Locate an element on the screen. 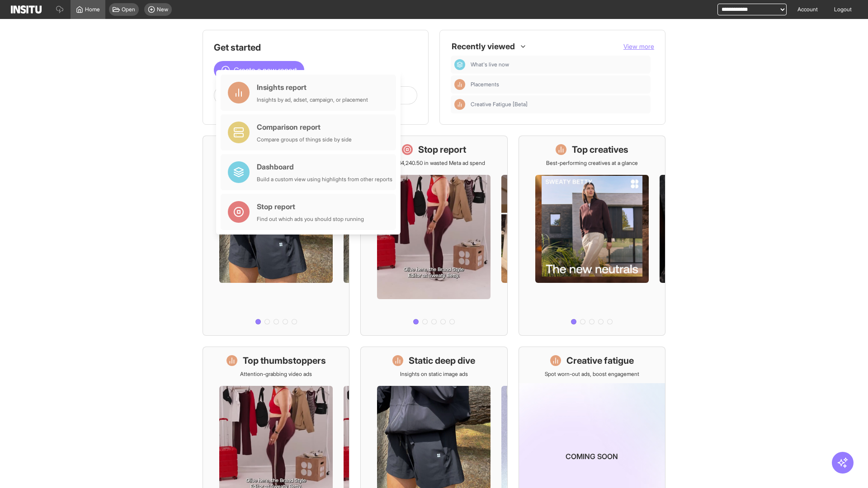 This screenshot has height=488, width=868. span: View more is located at coordinates (639, 46).